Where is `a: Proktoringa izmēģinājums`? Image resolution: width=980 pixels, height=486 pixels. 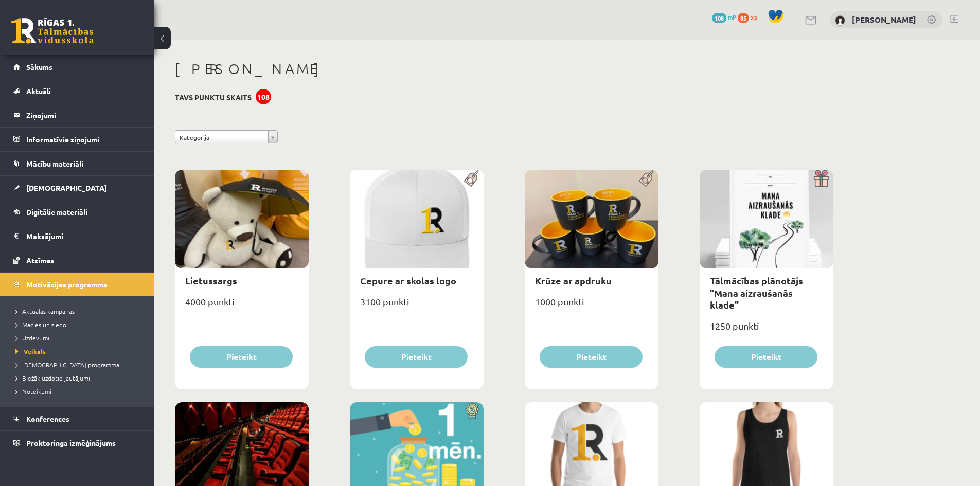
a: Proktoringa izmēģinājums is located at coordinates (77, 443).